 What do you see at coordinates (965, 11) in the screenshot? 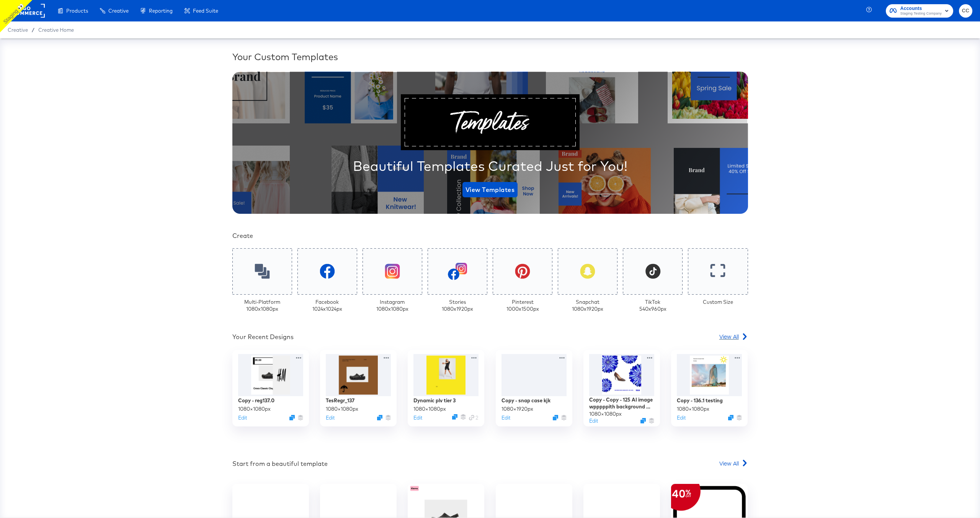
I see `span: CC` at bounding box center [965, 11].